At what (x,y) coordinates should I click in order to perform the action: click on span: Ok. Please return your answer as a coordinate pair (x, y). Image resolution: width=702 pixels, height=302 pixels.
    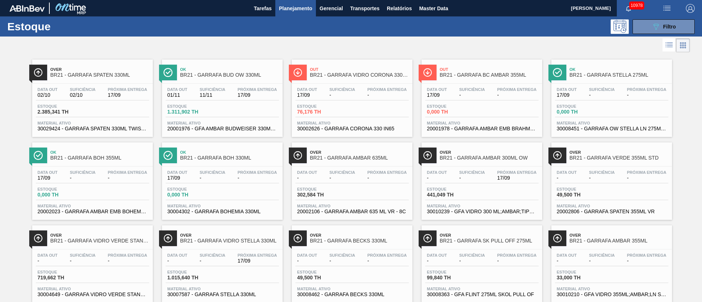
    Looking at the image, I should click on (100, 152).